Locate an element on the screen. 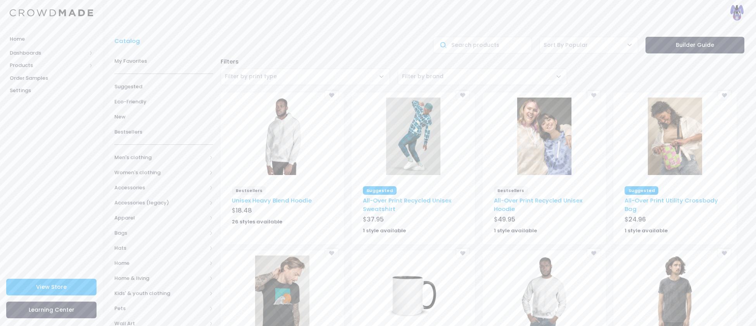  span: Home & living is located at coordinates (160, 279).